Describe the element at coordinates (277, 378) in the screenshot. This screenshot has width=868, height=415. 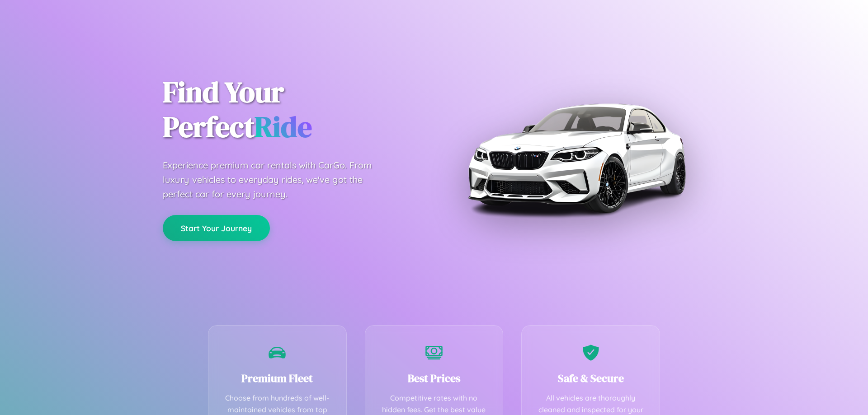
I see `h3: Premium Fleet` at that location.